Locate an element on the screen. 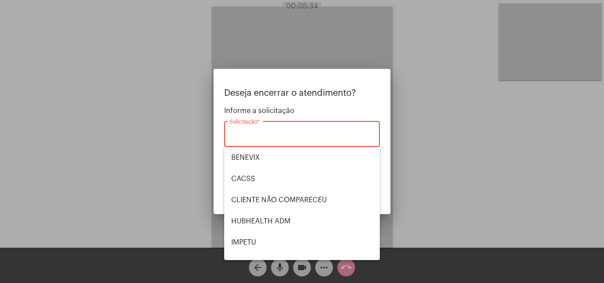 This screenshot has width=604, height=283. span: BENEVIX is located at coordinates (302, 158).